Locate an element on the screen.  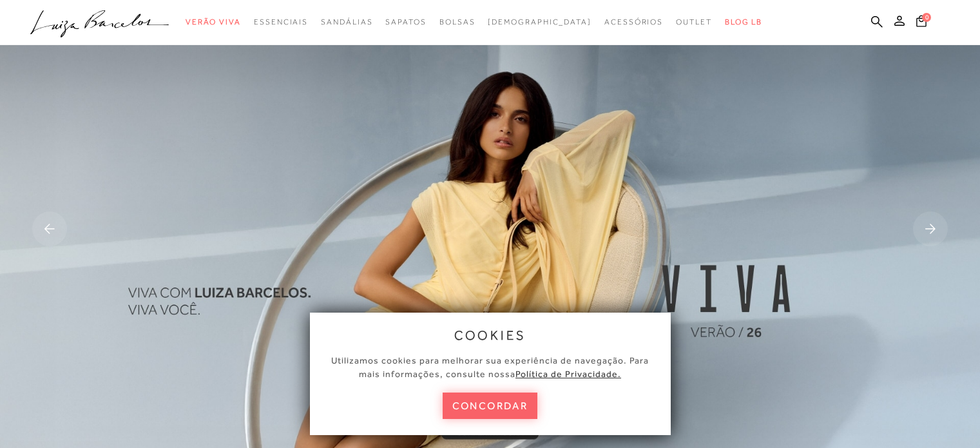
span: Essenciais is located at coordinates (281, 22).